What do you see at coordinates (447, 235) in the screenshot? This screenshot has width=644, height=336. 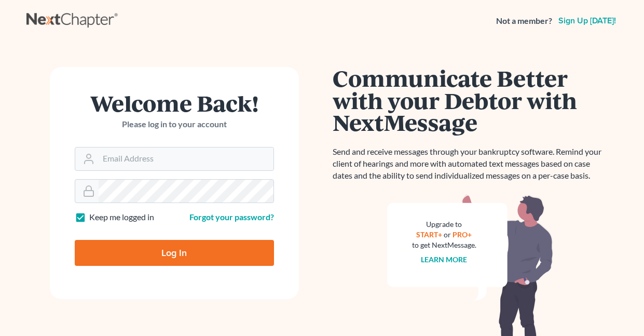 I see `span: or` at bounding box center [447, 235].